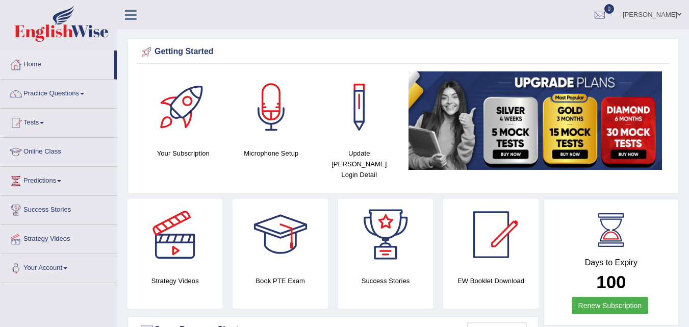 This screenshot has height=327, width=689. I want to click on a: Strategy Videos, so click(59, 238).